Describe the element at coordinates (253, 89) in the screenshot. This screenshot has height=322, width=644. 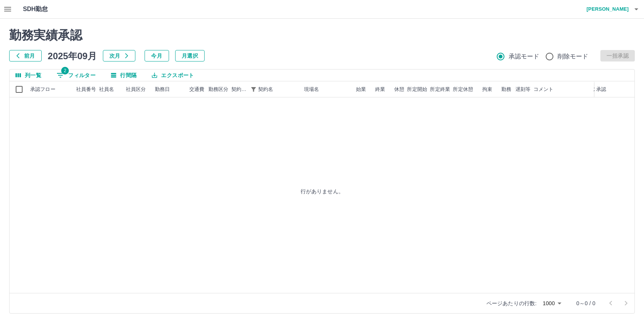
I see `div: 1件のフィルターを適用中` at that location.